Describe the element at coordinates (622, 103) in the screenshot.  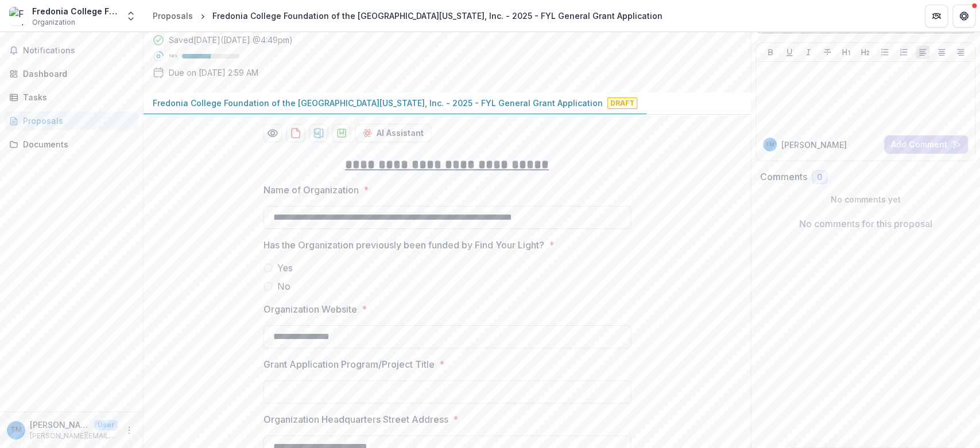
I see `span: Draft` at that location.